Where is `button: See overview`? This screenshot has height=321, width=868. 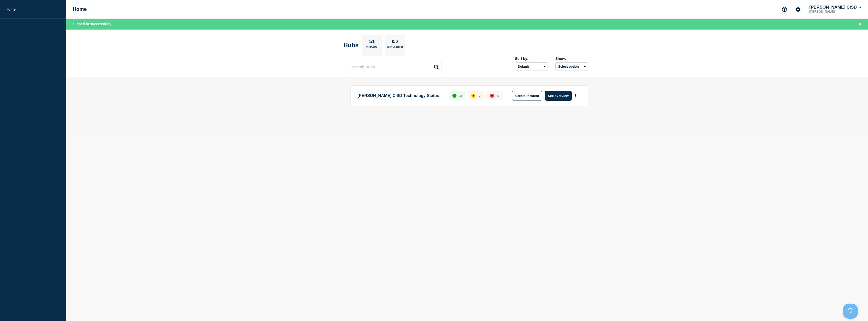
button: See overview is located at coordinates (558, 96).